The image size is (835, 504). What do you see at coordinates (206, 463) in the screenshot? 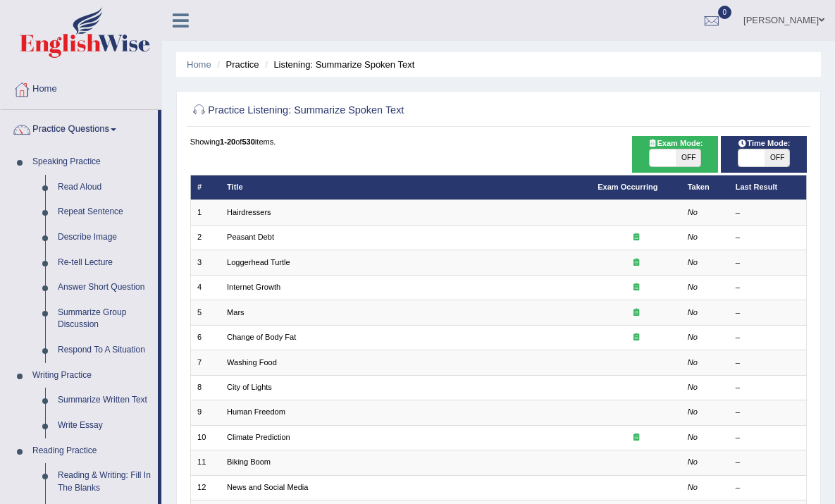
I see `td: 11` at bounding box center [206, 463].